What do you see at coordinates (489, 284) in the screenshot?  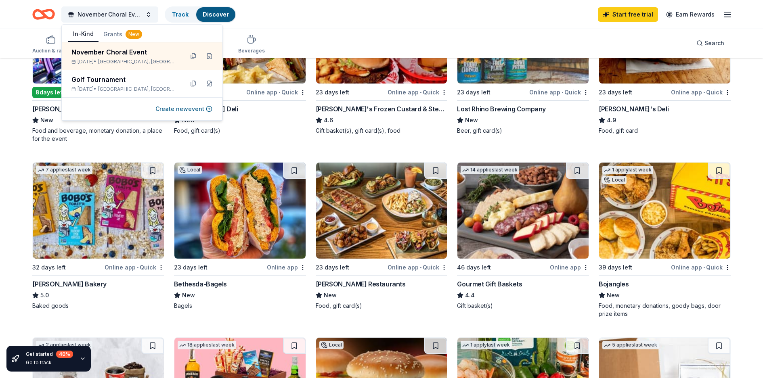 I see `div: Gourmet Gift Baskets` at bounding box center [489, 284].